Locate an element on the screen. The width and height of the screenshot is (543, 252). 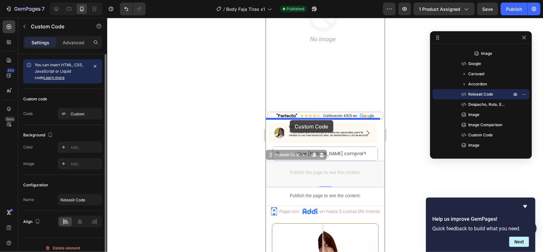
div: Configuration is located at coordinates (36, 185).